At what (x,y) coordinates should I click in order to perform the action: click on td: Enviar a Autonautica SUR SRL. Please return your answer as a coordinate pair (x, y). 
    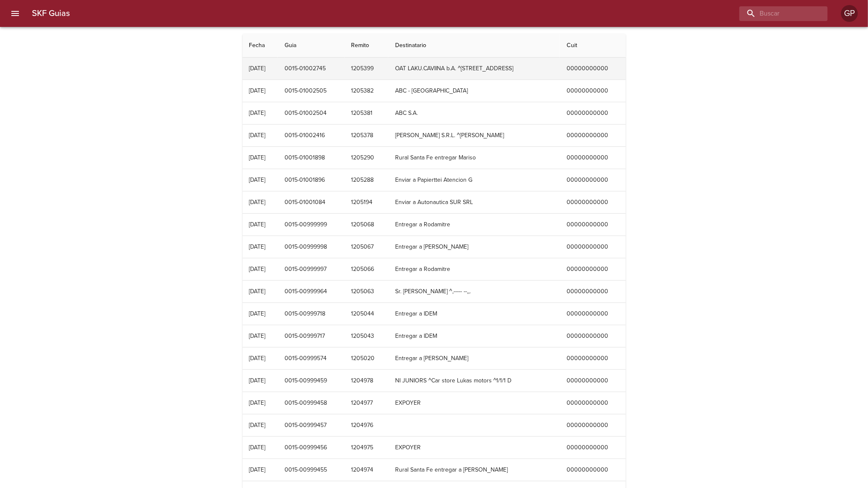
    Looking at the image, I should click on (474, 203).